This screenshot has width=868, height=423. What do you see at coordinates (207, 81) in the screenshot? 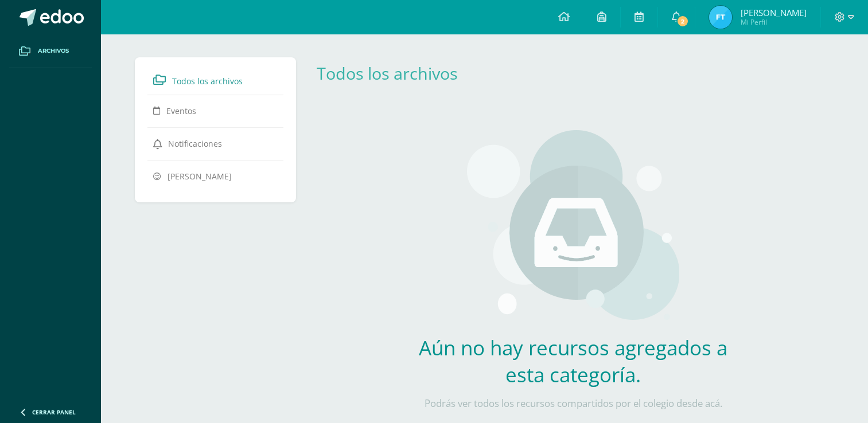
I see `span: Todos los archivos` at bounding box center [207, 81].